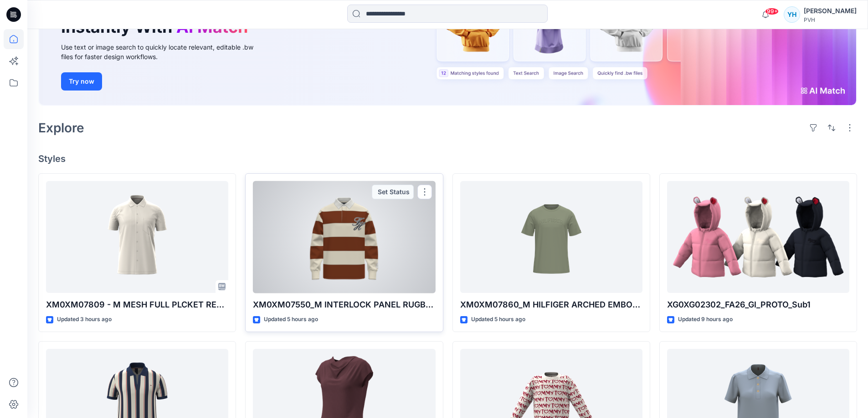 The height and width of the screenshot is (418, 868). I want to click on button: Try now, so click(81, 81).